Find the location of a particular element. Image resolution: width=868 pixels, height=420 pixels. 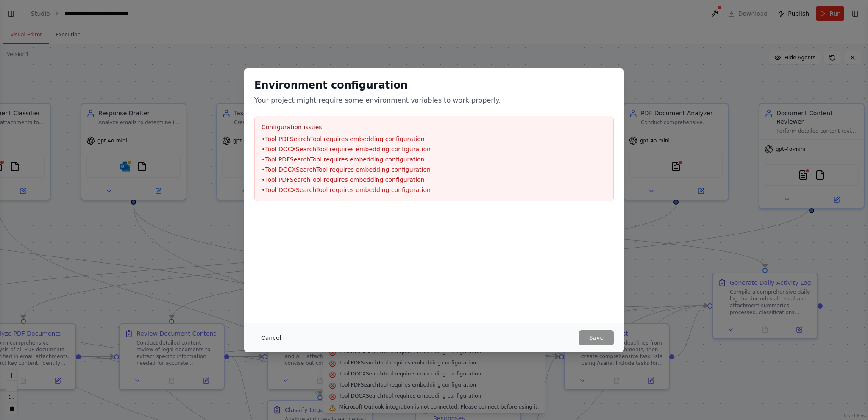

p: Your project might require some environment variables to work properly. is located at coordinates (434, 101).